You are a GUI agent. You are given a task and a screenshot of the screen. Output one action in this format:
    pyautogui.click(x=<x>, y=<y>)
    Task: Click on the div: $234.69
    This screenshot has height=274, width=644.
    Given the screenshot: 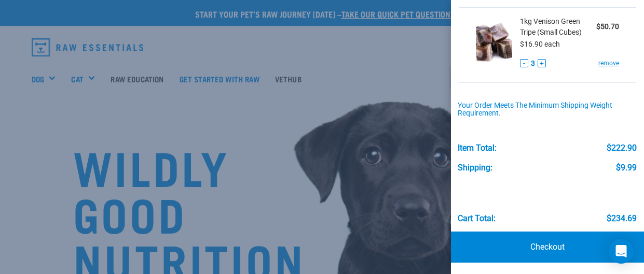 What is the action you would take?
    pyautogui.click(x=622, y=219)
    